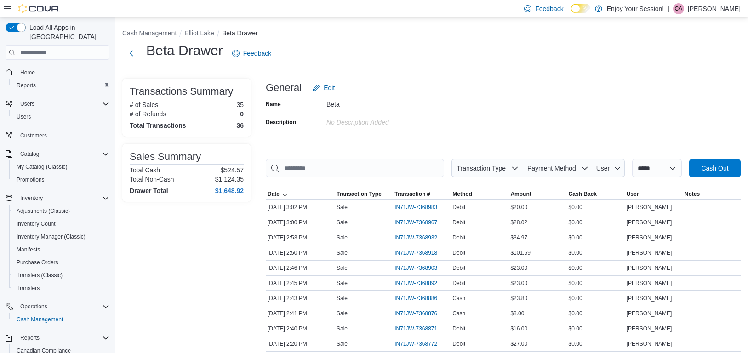 This screenshot has width=748, height=353. What do you see at coordinates (420, 268) in the screenshot?
I see `button: IN71JW-7368903` at bounding box center [420, 268].